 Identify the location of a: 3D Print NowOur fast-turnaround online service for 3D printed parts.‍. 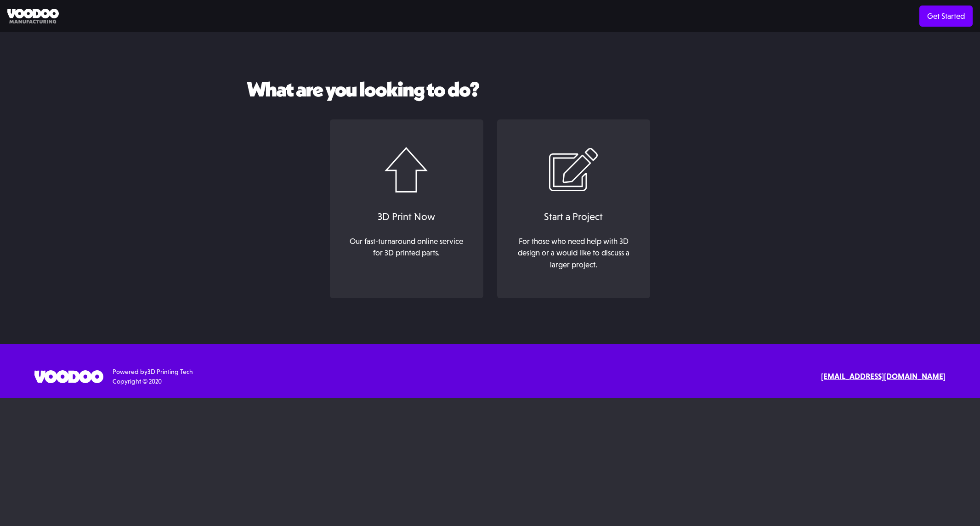
(406, 209).